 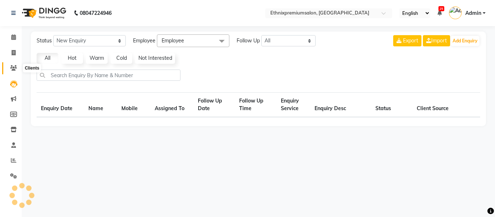 What do you see at coordinates (341, 105) in the screenshot?
I see `th: Enquiry Desc` at bounding box center [341, 105].